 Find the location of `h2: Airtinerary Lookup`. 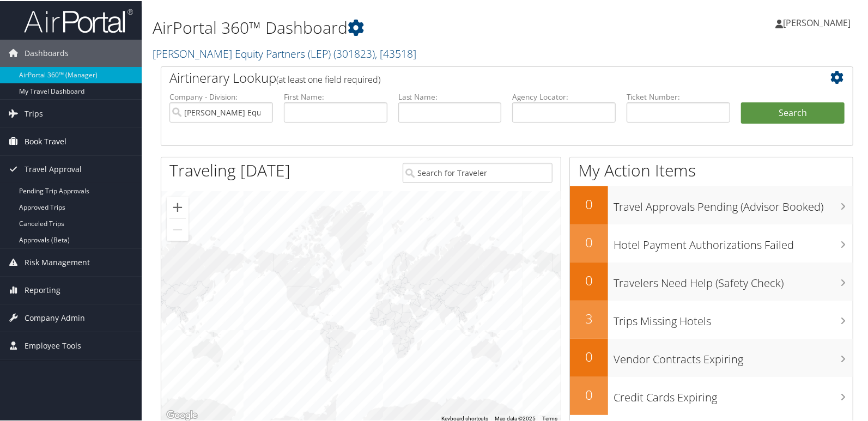

h2: Airtinerary Lookup is located at coordinates (478, 77).